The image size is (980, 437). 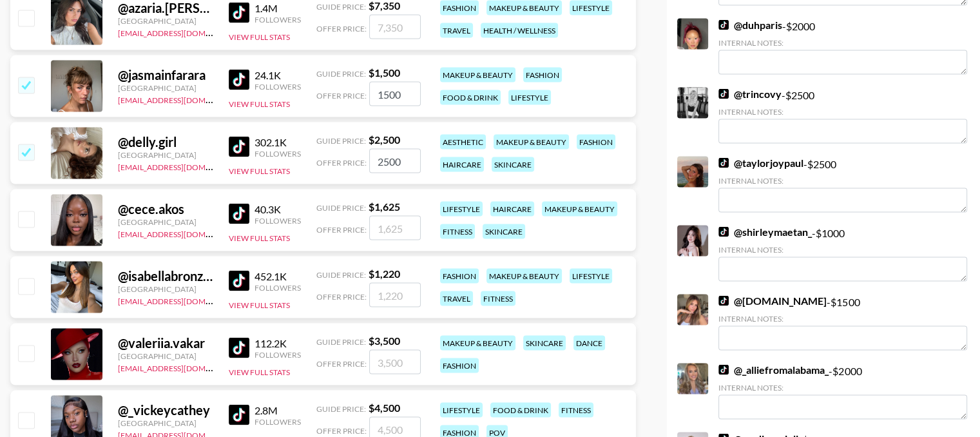 I want to click on div: @ cece.akos, so click(x=165, y=209).